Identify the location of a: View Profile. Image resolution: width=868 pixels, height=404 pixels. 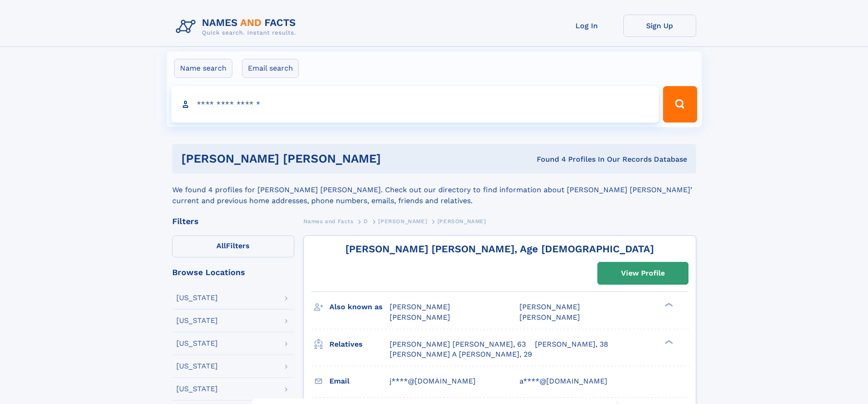
(643, 273).